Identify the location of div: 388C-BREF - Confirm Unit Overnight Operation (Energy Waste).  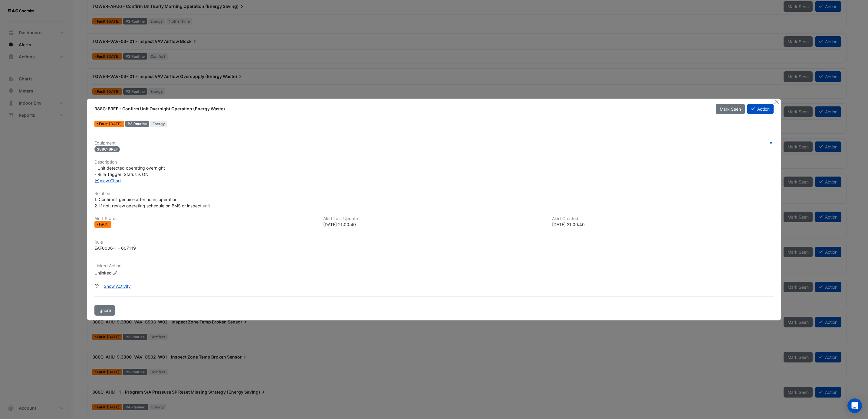
(402, 109).